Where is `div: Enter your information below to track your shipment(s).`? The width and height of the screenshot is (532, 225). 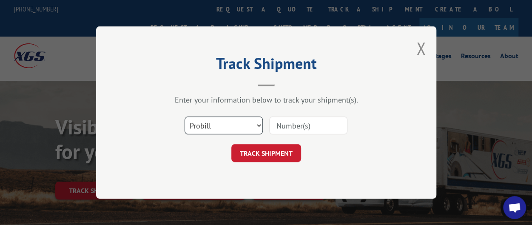 div: Enter your information below to track your shipment(s). is located at coordinates (266, 99).